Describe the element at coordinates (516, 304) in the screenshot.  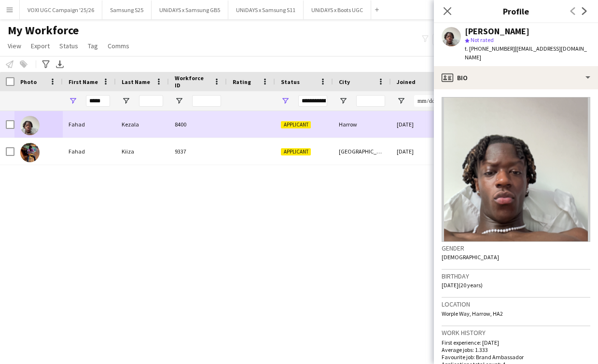
I see `h3: Location` at that location.